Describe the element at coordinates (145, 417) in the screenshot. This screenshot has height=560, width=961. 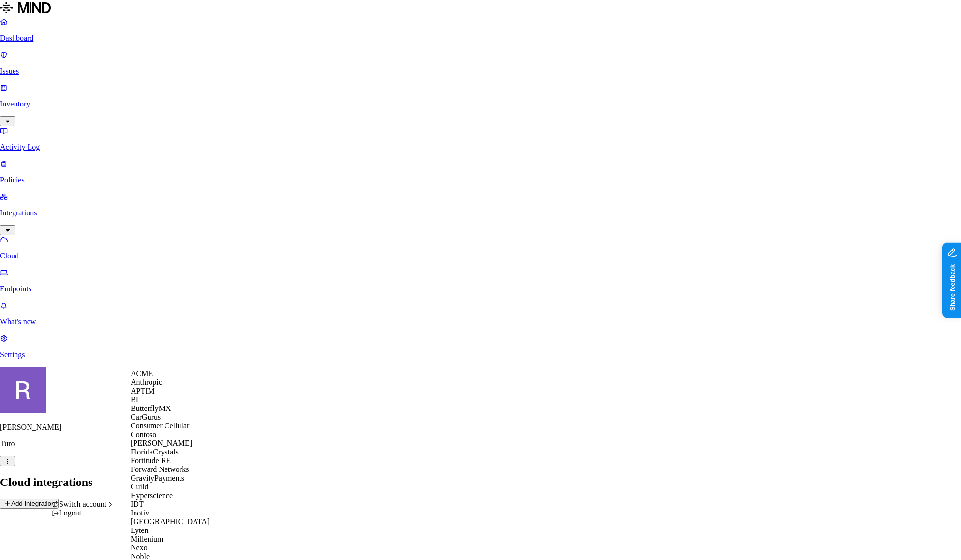
I see `span: CarGurus` at that location.